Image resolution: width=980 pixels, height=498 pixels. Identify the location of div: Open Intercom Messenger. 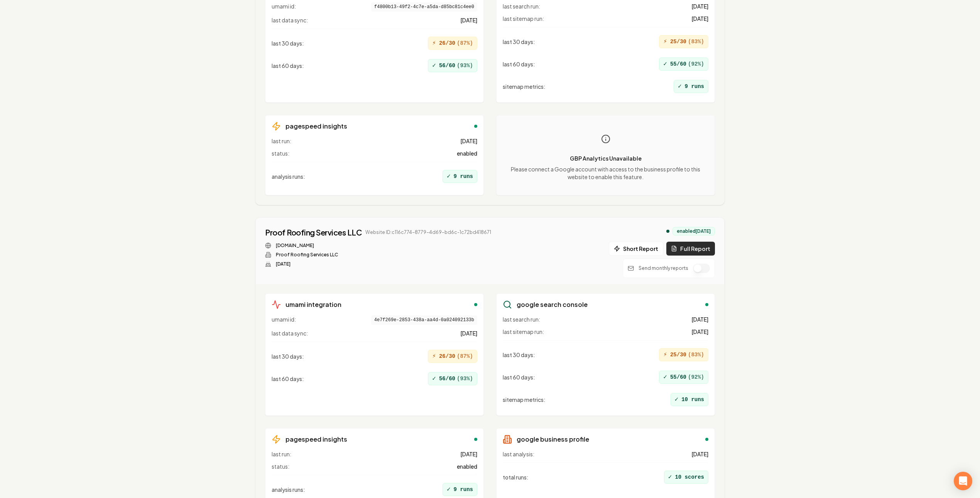
(963, 481).